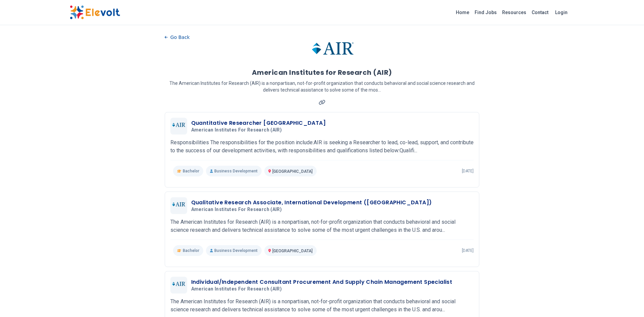 Image resolution: width=644 pixels, height=317 pixels. I want to click on a: Home, so click(462, 13).